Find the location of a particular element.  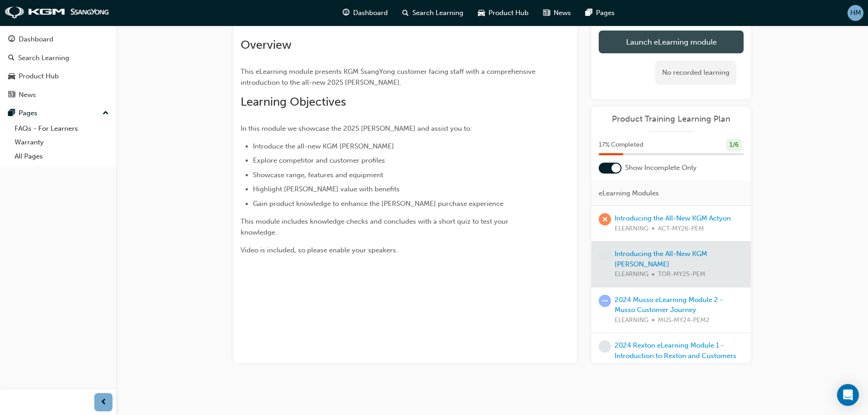

a: Introducing the All-New KGM Actyon is located at coordinates (672, 218).